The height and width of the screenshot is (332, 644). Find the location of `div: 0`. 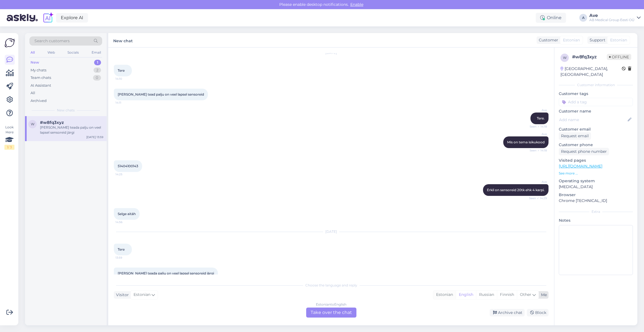

div: 0 is located at coordinates (97, 78).